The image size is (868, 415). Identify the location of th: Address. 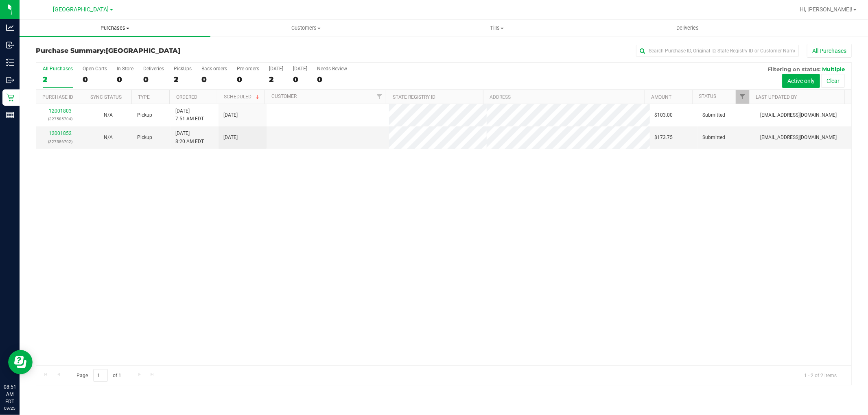
(563, 97).